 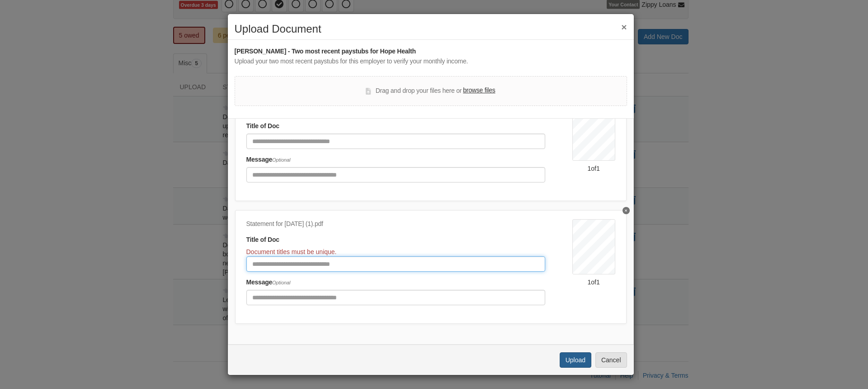 What do you see at coordinates (626, 210) in the screenshot?
I see `button: Delete` at bounding box center [626, 210].